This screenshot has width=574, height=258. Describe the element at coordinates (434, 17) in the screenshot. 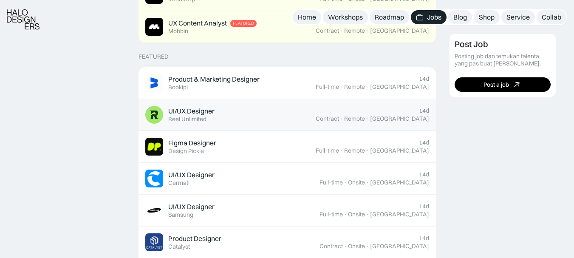

I see `div: Jobs` at that location.